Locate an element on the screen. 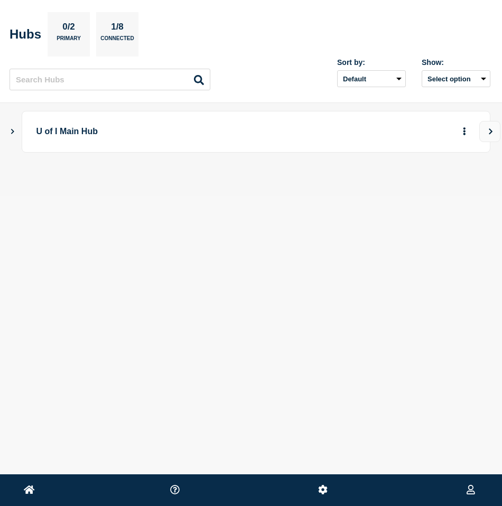 This screenshot has width=502, height=506. p: 1/8 is located at coordinates (117, 29).